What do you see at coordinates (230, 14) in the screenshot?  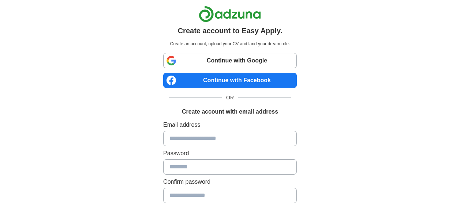 I see `img: Adzuna logo` at bounding box center [230, 14].